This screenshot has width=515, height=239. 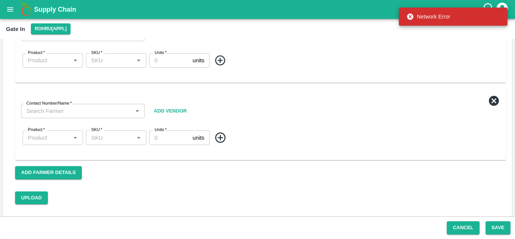 What do you see at coordinates (15, 29) in the screenshot?
I see `b: Gate In` at bounding box center [15, 29].